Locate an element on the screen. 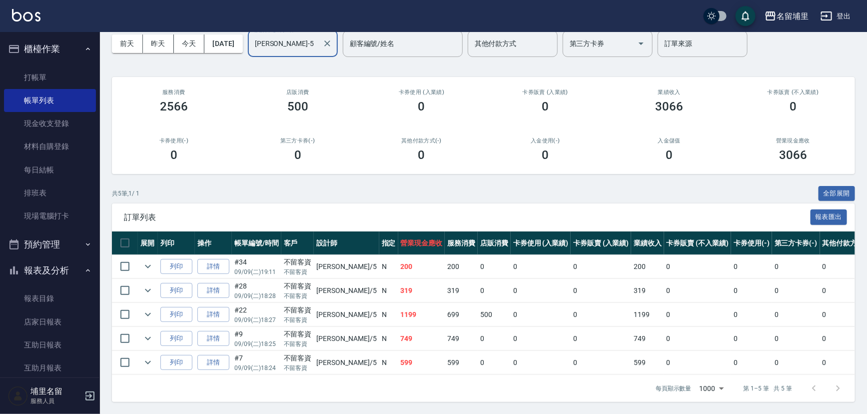 The image size is (867, 414). a: 報表匯出 is located at coordinates (829, 216).